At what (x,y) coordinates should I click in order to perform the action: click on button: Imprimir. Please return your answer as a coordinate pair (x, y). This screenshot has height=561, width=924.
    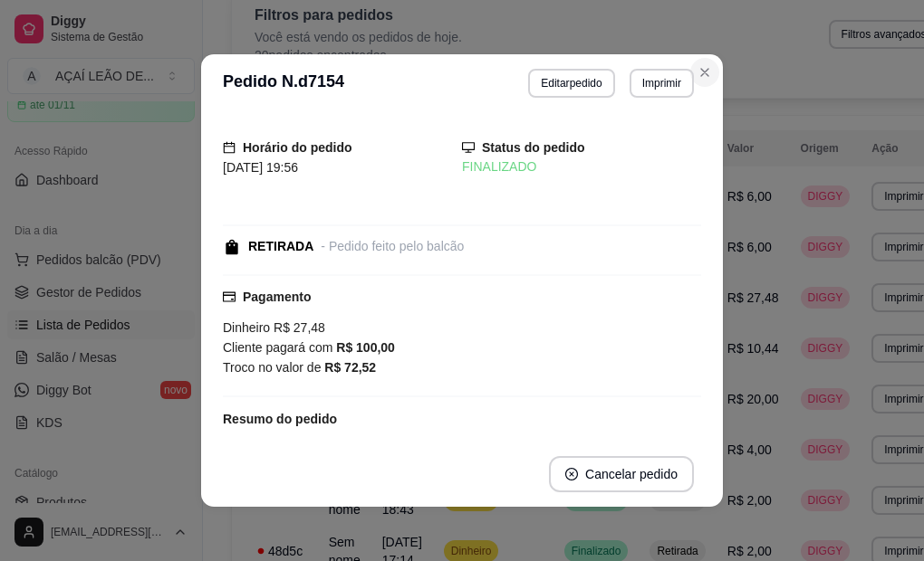
    Looking at the image, I should click on (661, 83).